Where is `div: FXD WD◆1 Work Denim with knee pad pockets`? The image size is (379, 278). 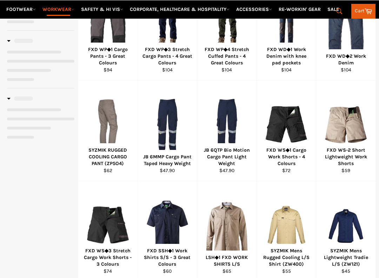 div: FXD WD◆1 Work Denim with knee pad pockets is located at coordinates (287, 56).